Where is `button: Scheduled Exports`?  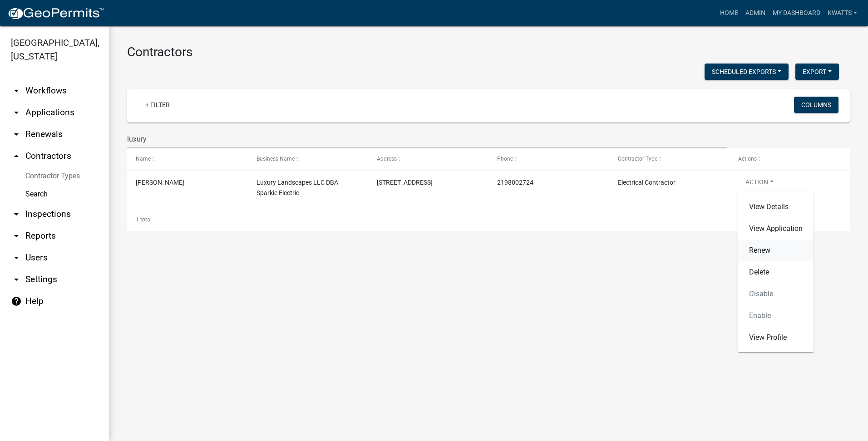
button: Scheduled Exports is located at coordinates (746, 72).